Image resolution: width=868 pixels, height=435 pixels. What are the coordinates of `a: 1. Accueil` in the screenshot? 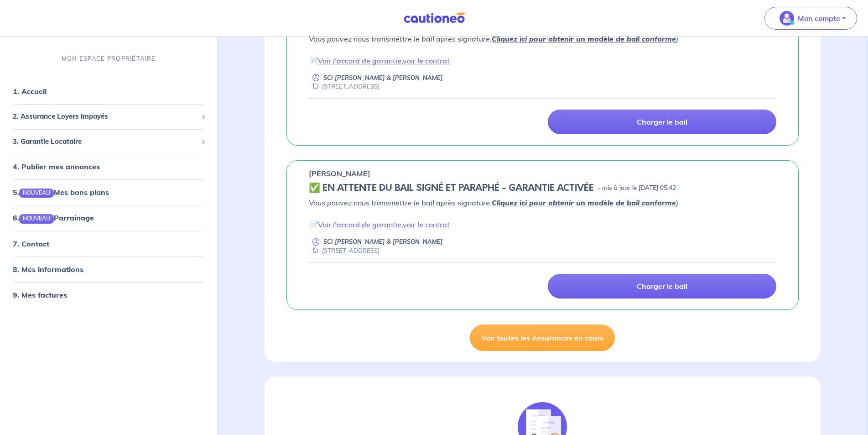 It's located at (30, 91).